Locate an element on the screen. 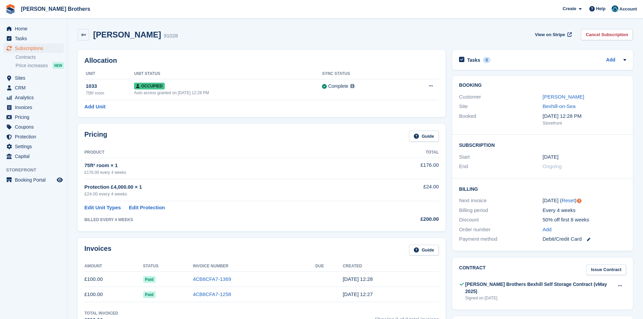  div: Every 4 weeks is located at coordinates (584, 210).